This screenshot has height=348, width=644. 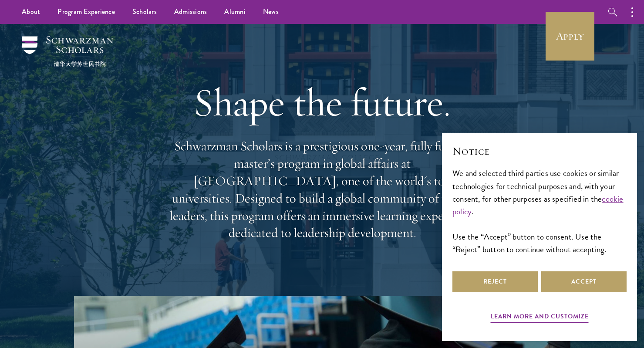 I want to click on button: Learn more and customize, so click(x=540, y=317).